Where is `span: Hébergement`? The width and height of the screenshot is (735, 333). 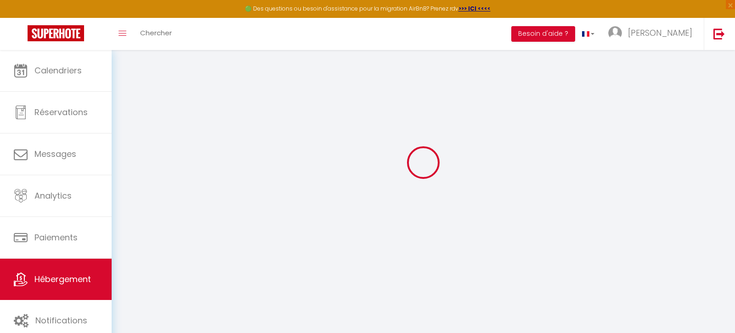 span: Hébergement is located at coordinates (62, 279).